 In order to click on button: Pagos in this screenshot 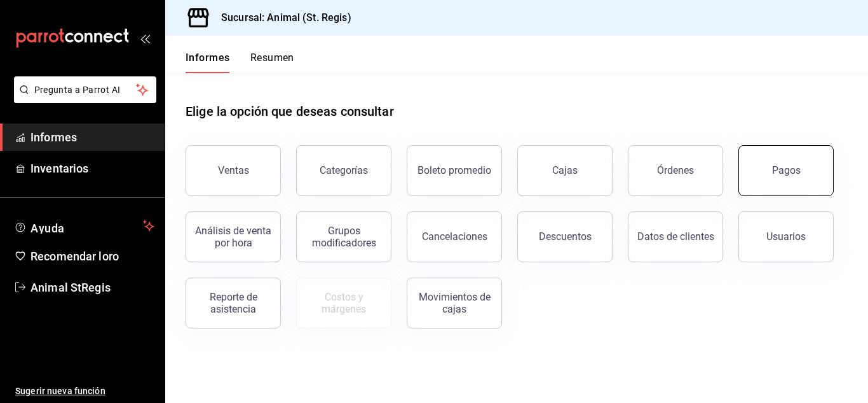, I will do `click(786, 170)`.